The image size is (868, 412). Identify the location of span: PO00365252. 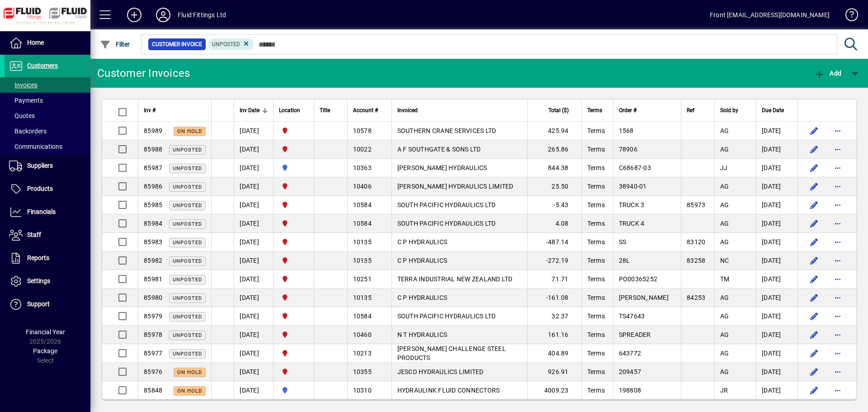
(638, 279).